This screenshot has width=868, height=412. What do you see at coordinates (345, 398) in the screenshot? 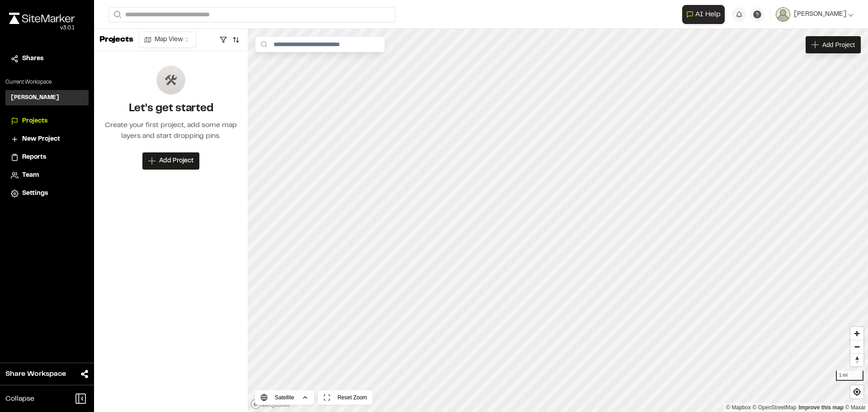
I see `button: Reset Zoom` at bounding box center [345, 398].